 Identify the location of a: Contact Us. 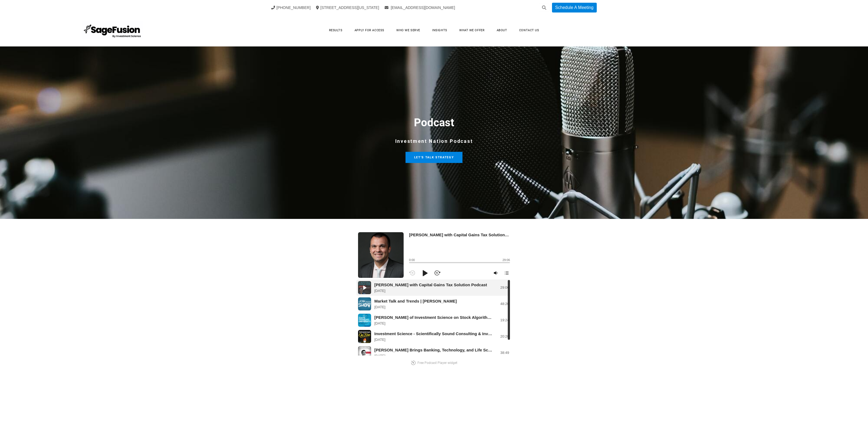
(529, 30).